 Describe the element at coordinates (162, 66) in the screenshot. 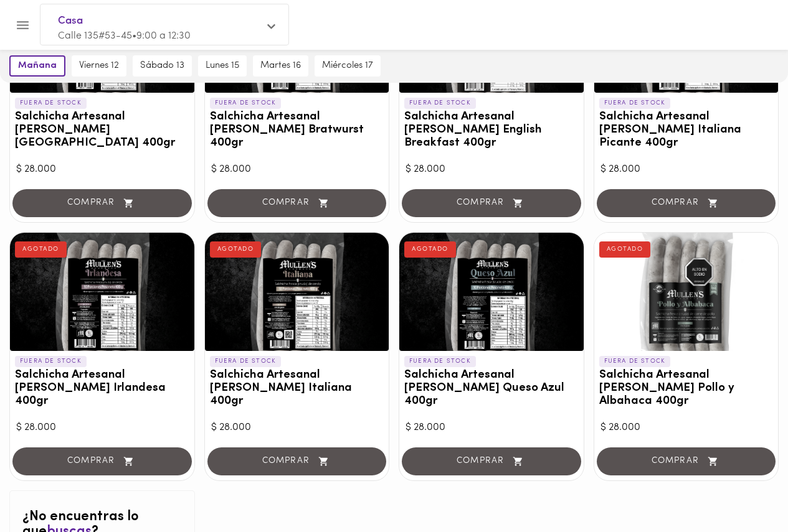

I see `button: sábado 13` at that location.